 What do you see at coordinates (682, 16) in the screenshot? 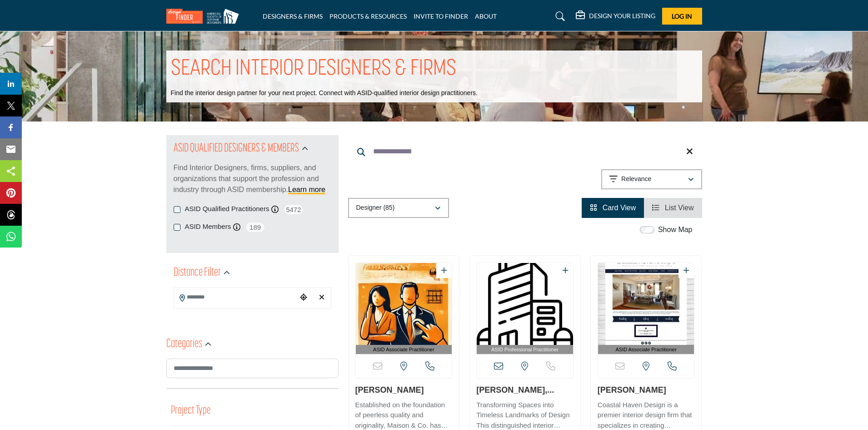
I see `button: Log In` at bounding box center [682, 16].